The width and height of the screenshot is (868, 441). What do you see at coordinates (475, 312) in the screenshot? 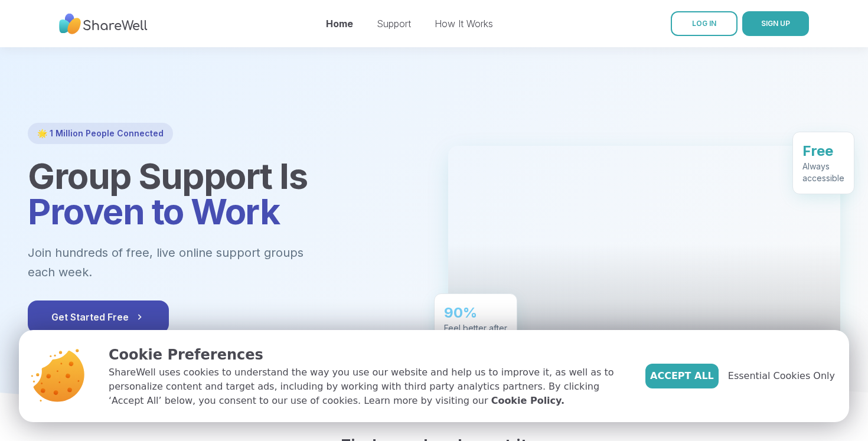
I see `div: 90%` at bounding box center [475, 312].